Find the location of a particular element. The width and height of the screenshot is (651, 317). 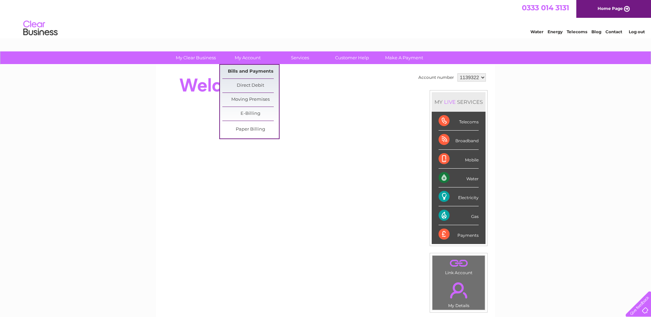

div: MY SERVICES is located at coordinates (458, 102).